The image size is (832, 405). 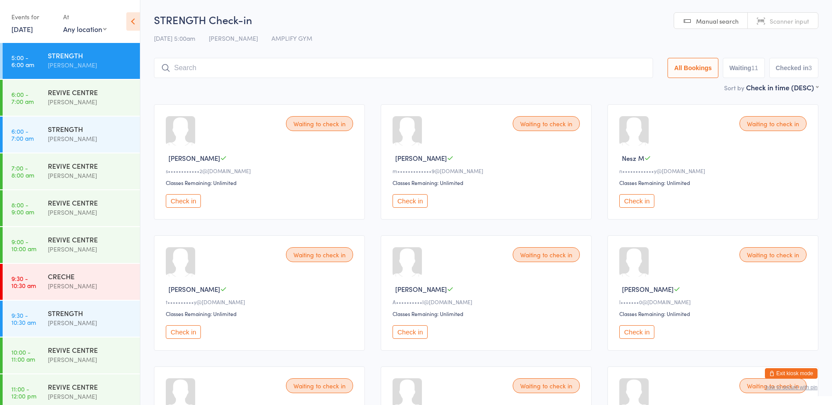 I want to click on div: Events for, so click(x=33, y=17).